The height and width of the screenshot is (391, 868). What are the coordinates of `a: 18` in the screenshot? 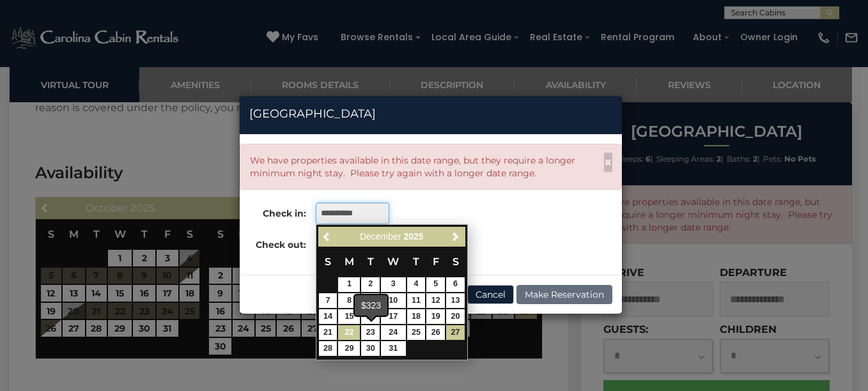 It's located at (416, 316).